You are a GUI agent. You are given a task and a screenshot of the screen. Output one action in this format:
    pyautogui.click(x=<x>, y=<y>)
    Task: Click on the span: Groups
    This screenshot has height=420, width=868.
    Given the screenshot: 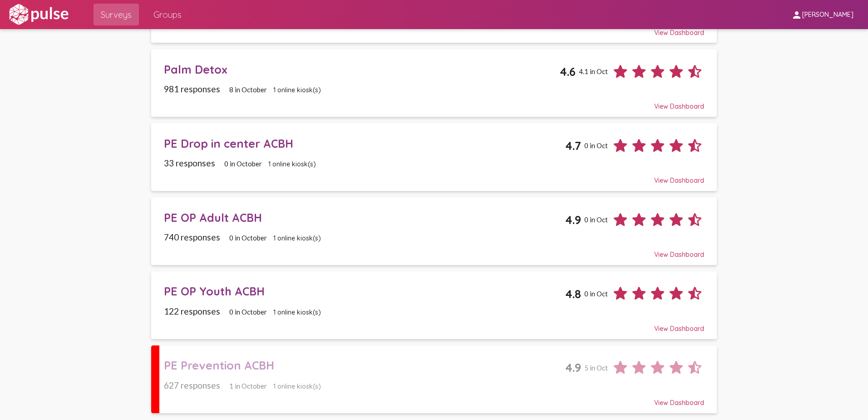 What is the action you would take?
    pyautogui.click(x=168, y=15)
    